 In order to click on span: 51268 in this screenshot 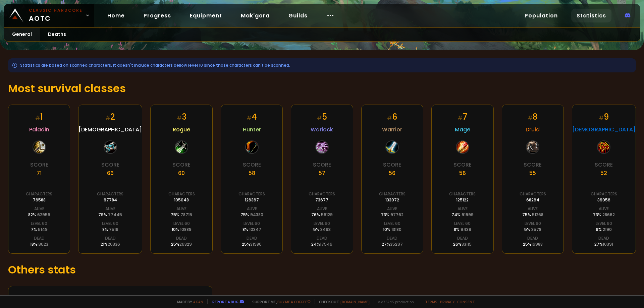, I will do `click(538, 215)`.